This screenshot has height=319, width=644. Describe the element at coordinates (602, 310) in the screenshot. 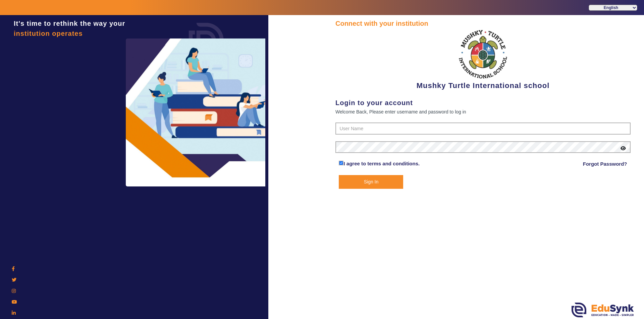

I see `img: edusynk.png` at that location.